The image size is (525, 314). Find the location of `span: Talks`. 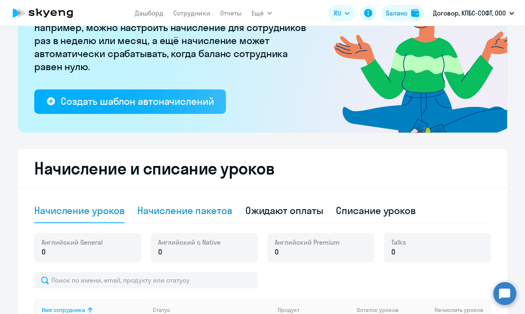

span: Talks is located at coordinates (398, 242).